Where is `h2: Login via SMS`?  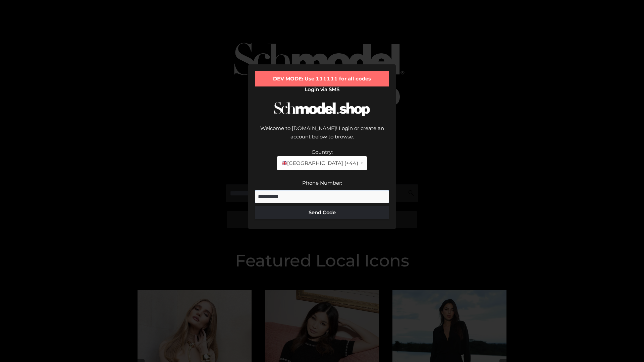 h2: Login via SMS is located at coordinates (322, 89).